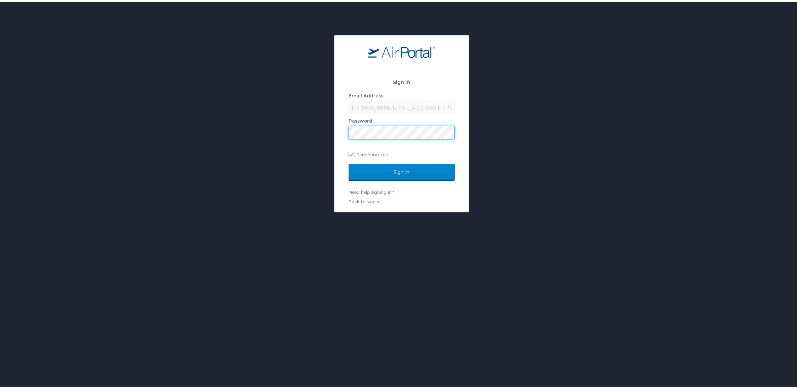 The height and width of the screenshot is (388, 797). What do you see at coordinates (401, 50) in the screenshot?
I see `img: logo` at bounding box center [401, 50].